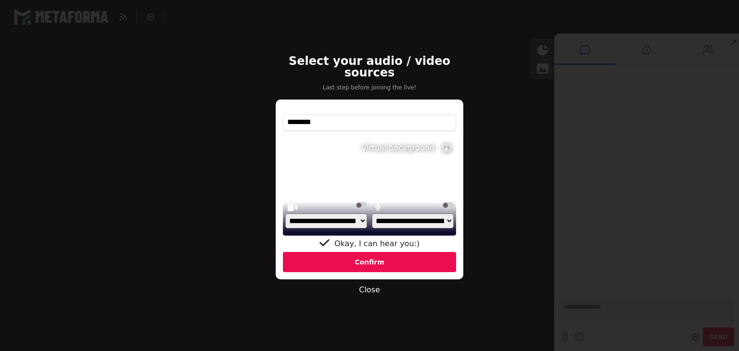 This screenshot has height=351, width=739. What do you see at coordinates (398, 148) in the screenshot?
I see `div: Virtual background` at bounding box center [398, 148].